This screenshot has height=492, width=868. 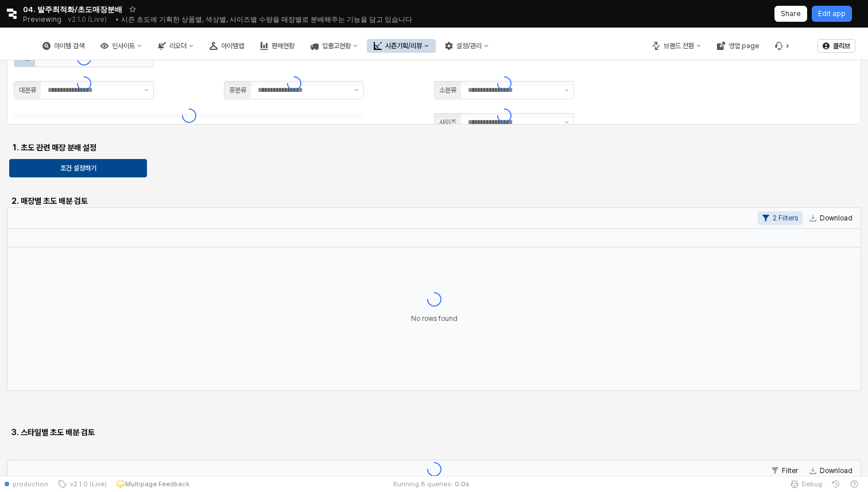 What do you see at coordinates (448, 90) in the screenshot?
I see `div: 소분류` at bounding box center [448, 90].